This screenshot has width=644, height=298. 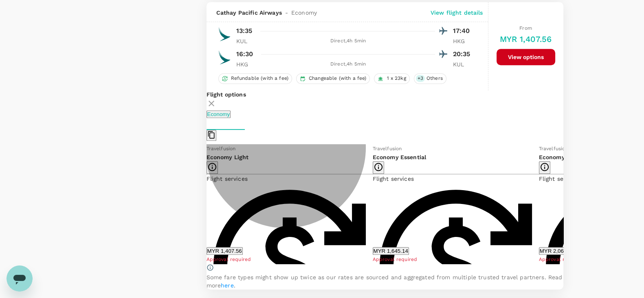 What do you see at coordinates (396, 78) in the screenshot?
I see `span: 1 x 23kg` at bounding box center [396, 78].